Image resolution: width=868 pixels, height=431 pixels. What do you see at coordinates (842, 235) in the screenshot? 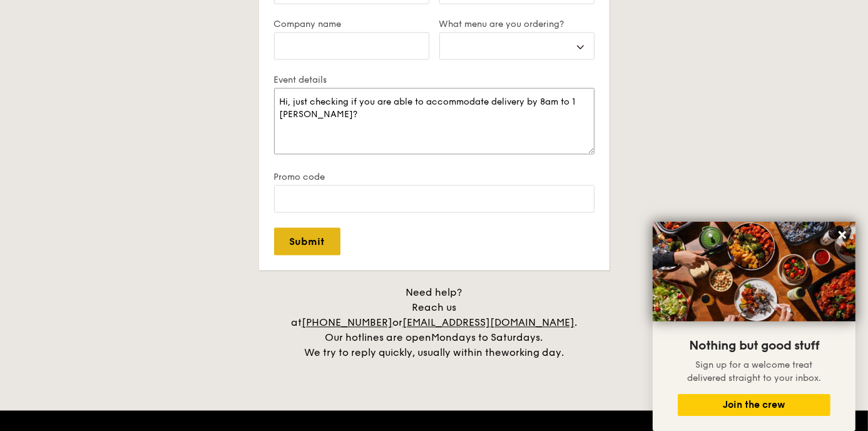
I see `button: Close` at bounding box center [842, 235].